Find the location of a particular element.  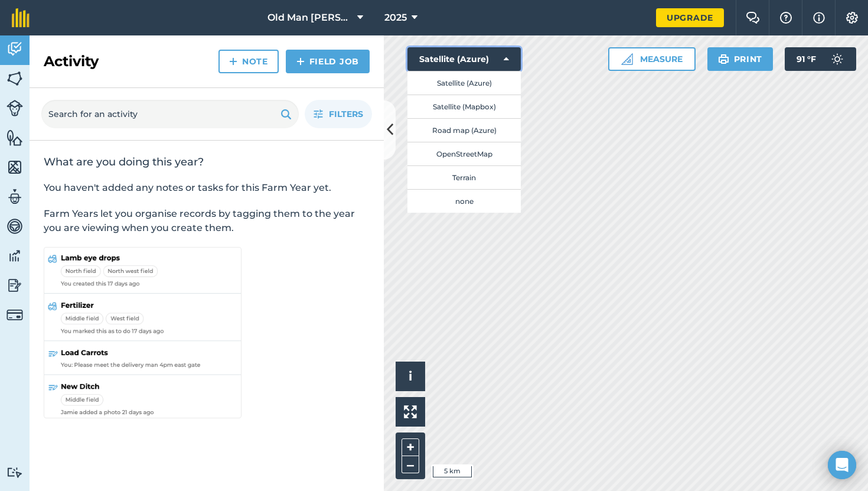

h2: Activity is located at coordinates (71, 61).